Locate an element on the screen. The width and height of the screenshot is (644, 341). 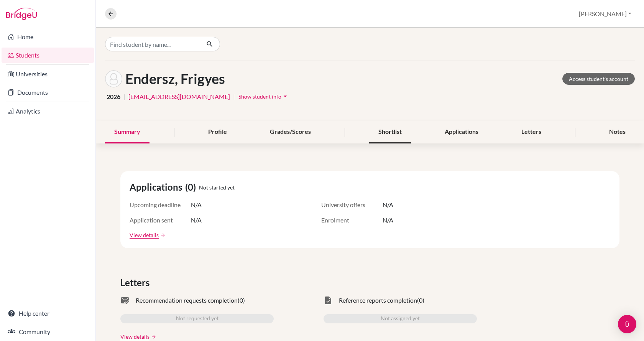
span: Application sent is located at coordinates (160, 220).